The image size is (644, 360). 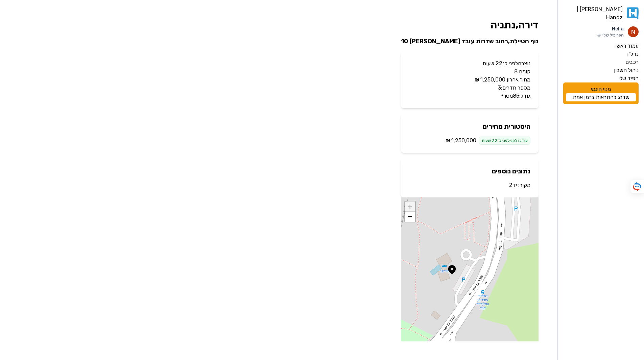 What do you see at coordinates (470, 96) in the screenshot?
I see `p: גודל: 85 מטר²` at bounding box center [470, 96].